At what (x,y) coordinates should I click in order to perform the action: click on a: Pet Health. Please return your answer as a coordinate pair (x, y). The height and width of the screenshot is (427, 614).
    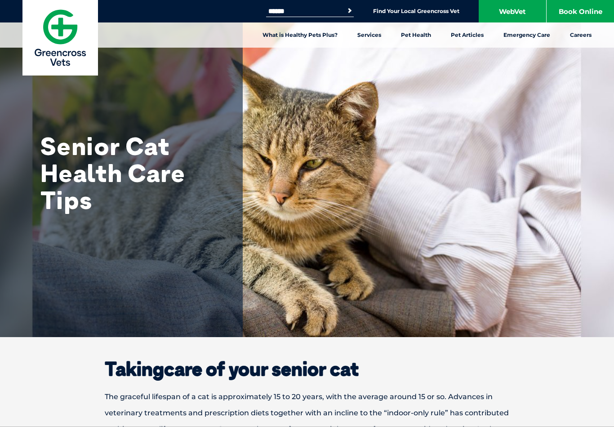
    Looking at the image, I should click on (416, 35).